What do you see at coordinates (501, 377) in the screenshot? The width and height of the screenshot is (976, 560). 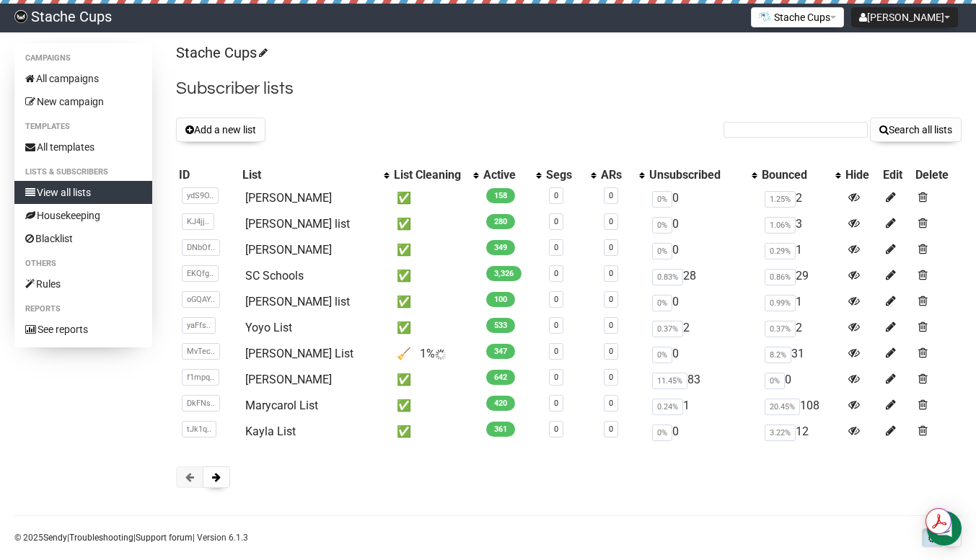 I see `span: 642` at bounding box center [501, 377].